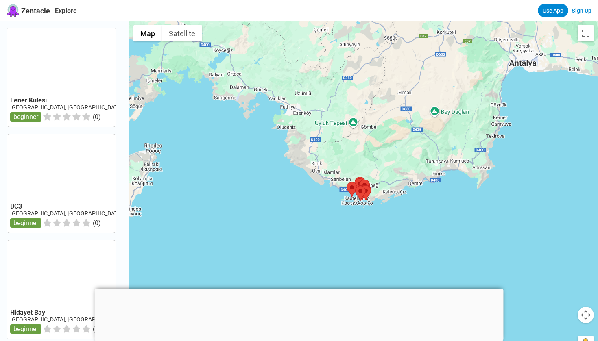 This screenshot has height=341, width=598. What do you see at coordinates (553, 11) in the screenshot?
I see `a: Use App` at bounding box center [553, 11].